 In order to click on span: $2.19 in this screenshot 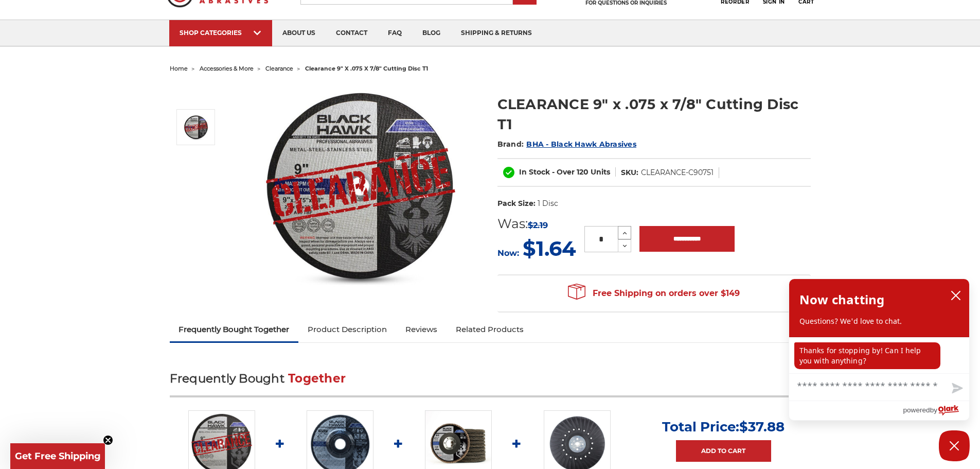, I will do `click(538, 225)`.